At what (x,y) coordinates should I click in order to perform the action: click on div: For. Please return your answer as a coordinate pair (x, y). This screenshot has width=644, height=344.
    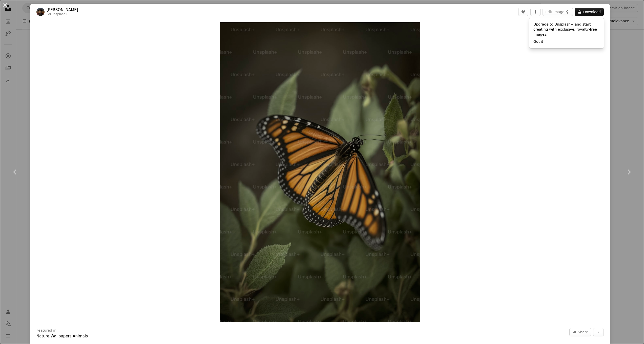
    Looking at the image, I should click on (62, 15).